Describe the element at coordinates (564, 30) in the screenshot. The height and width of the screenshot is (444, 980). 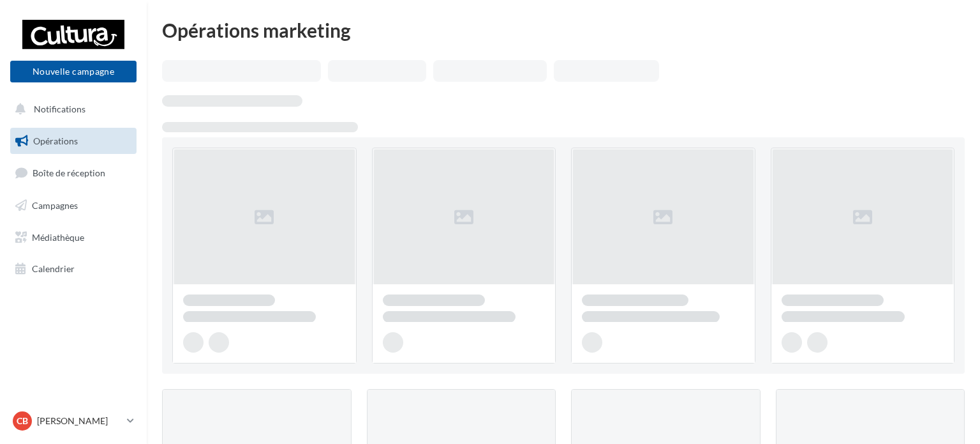
I see `div: Opérations marketing` at that location.